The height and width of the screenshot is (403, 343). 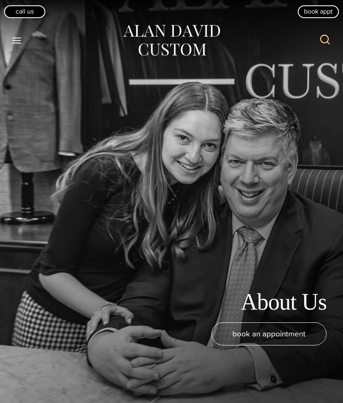 What do you see at coordinates (284, 302) in the screenshot?
I see `h1: About Us` at bounding box center [284, 302].